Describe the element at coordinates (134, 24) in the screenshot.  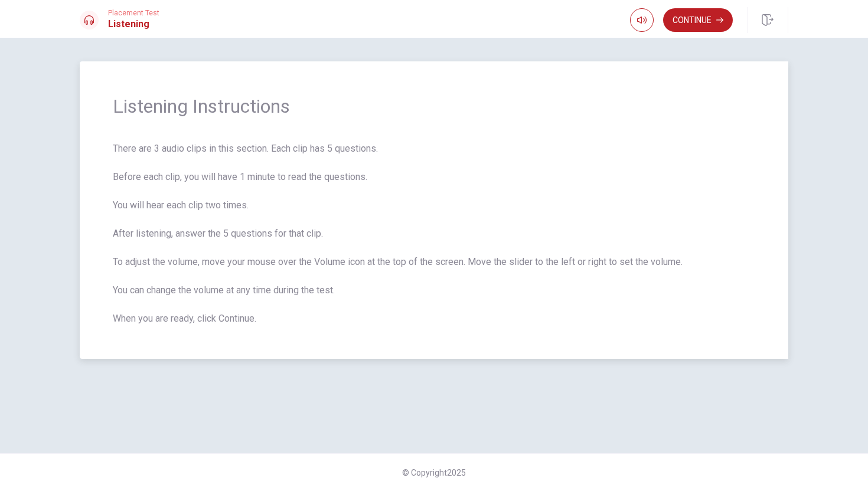
I see `h1: Listening` at that location.